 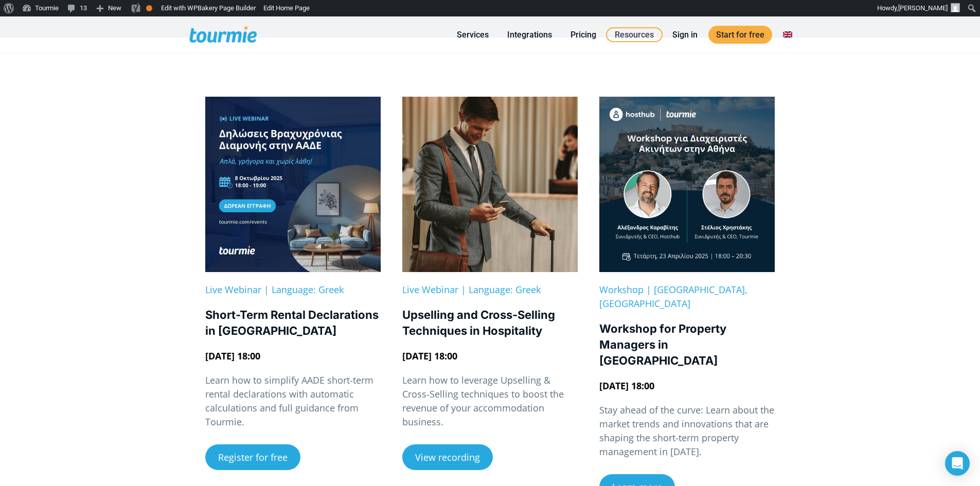 What do you see at coordinates (634, 34) in the screenshot?
I see `a: Resources` at bounding box center [634, 34].